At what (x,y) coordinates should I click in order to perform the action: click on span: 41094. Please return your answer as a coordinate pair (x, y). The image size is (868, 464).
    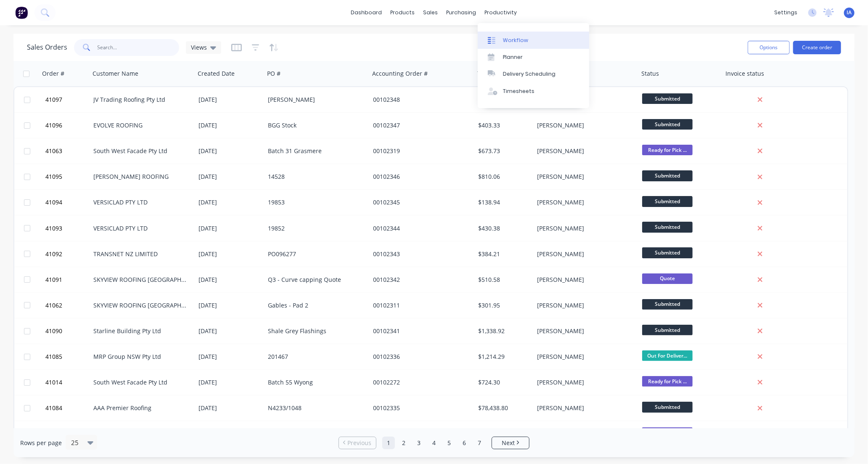
    Looking at the image, I should click on (54, 202).